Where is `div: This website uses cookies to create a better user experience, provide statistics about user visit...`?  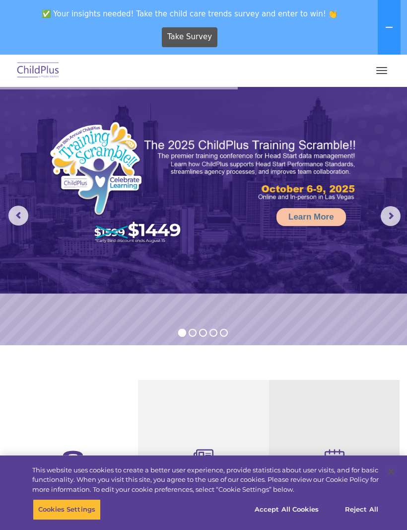
div: This website uses cookies to create a better user experience, provide statistics about user visit... is located at coordinates (206, 480).